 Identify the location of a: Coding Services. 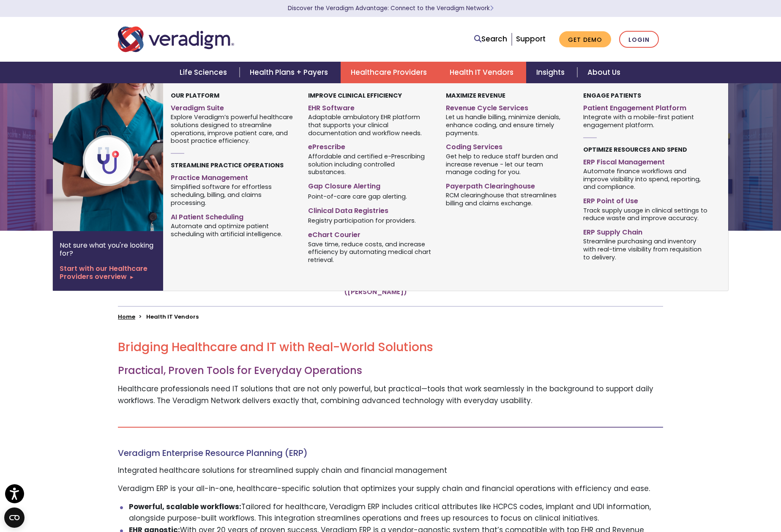
(508, 146).